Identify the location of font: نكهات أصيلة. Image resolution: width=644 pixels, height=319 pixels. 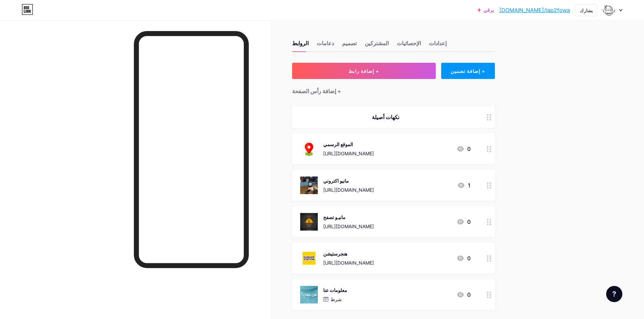
(386, 117).